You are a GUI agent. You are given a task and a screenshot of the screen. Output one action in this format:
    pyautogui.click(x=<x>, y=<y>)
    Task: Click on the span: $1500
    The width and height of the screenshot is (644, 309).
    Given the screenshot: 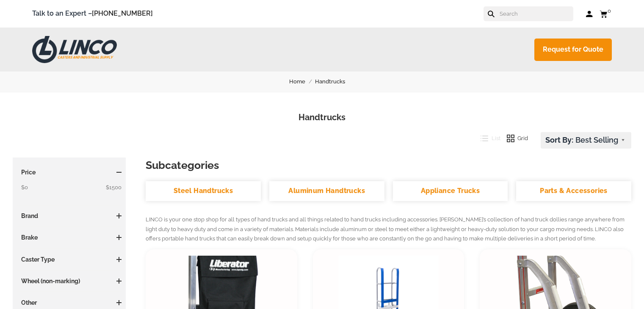 What is the action you would take?
    pyautogui.click(x=113, y=188)
    